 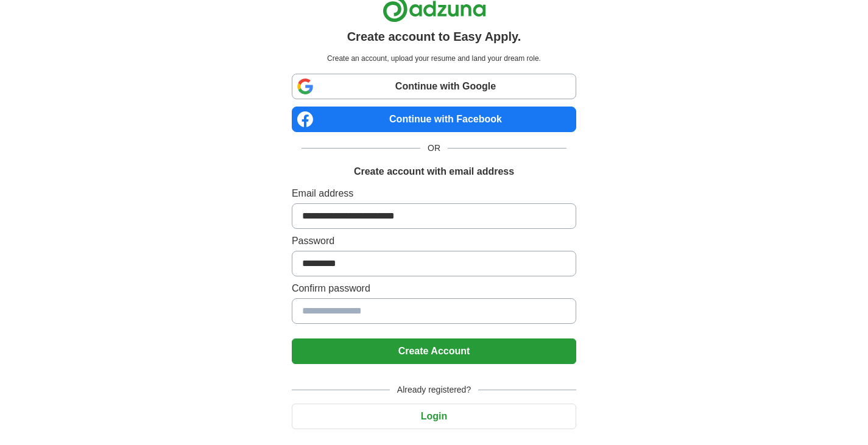 I want to click on h1: Create account to Easy Apply., so click(x=435, y=36).